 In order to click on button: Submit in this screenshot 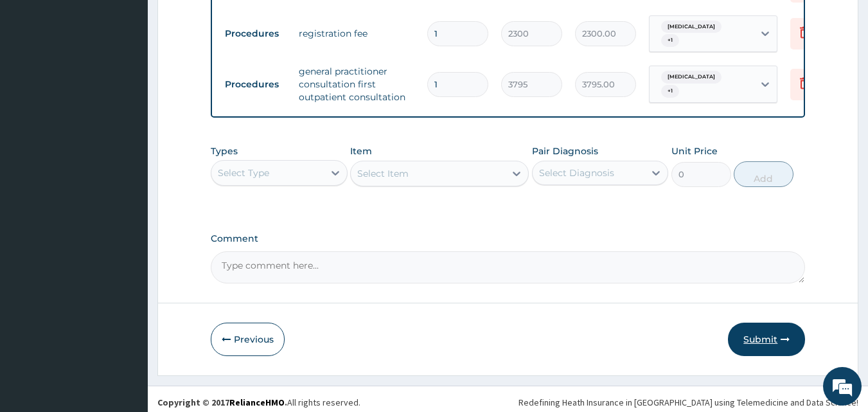, I will do `click(767, 340)`.